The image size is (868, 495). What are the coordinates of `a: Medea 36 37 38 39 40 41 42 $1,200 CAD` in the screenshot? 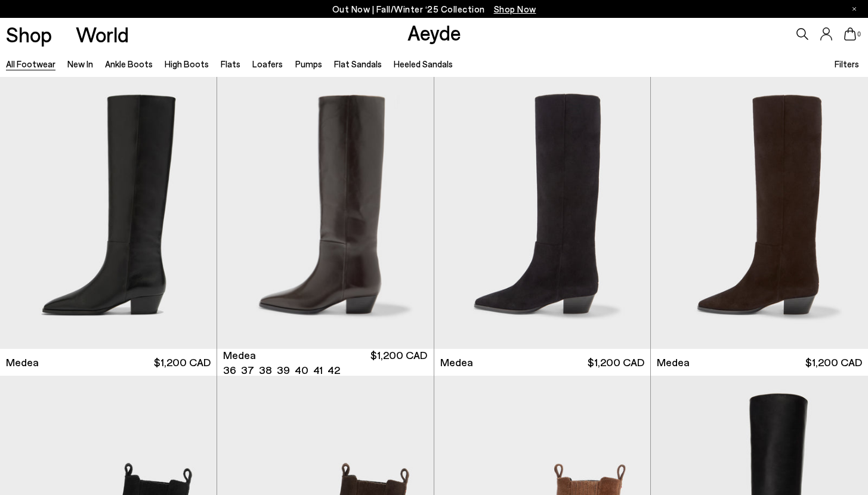 It's located at (325, 362).